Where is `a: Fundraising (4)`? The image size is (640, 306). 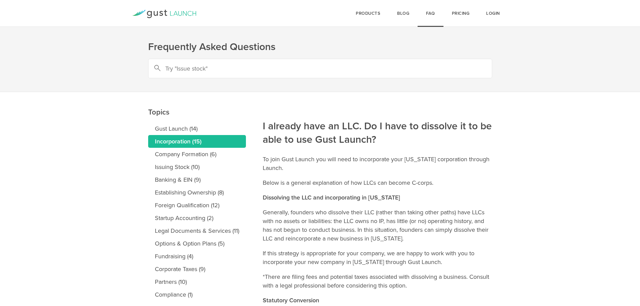 a: Fundraising (4) is located at coordinates (197, 257).